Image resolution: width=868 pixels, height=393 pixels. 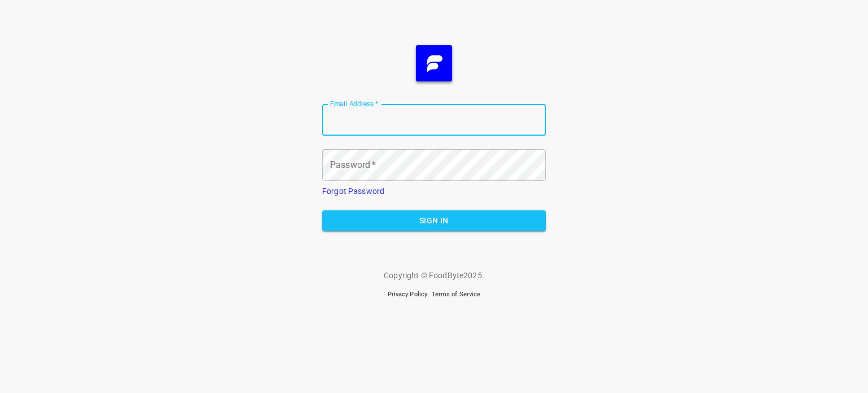 What do you see at coordinates (456, 294) in the screenshot?
I see `a: Terms of Service` at bounding box center [456, 294].